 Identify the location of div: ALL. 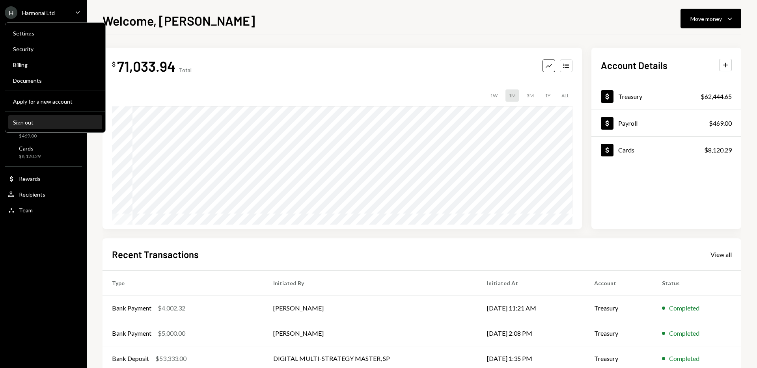
(566, 95).